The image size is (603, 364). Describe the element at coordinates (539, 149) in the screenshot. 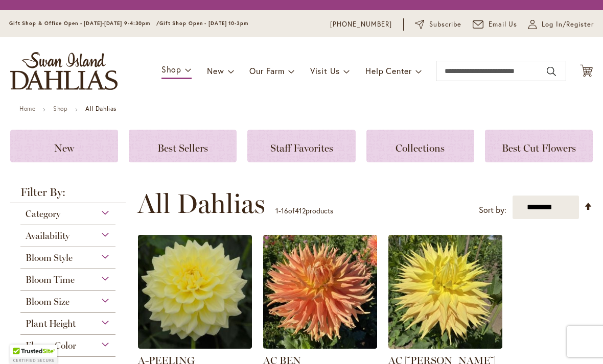

I see `span: Best Cut Flowers` at that location.